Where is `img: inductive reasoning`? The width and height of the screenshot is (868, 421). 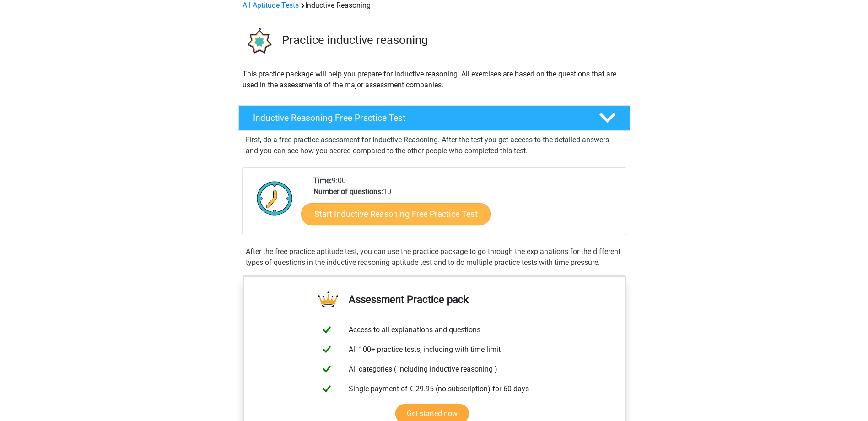 img: inductive reasoning is located at coordinates (258, 41).